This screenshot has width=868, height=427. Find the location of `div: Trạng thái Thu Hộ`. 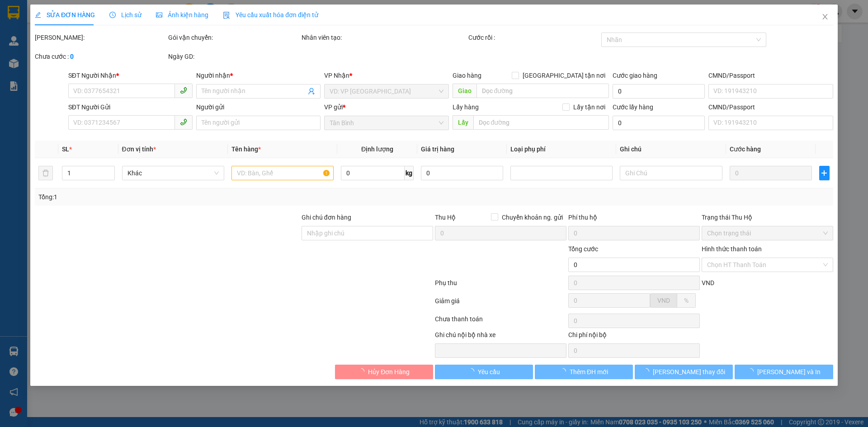

div: Trạng thái Thu Hộ is located at coordinates (767, 217).